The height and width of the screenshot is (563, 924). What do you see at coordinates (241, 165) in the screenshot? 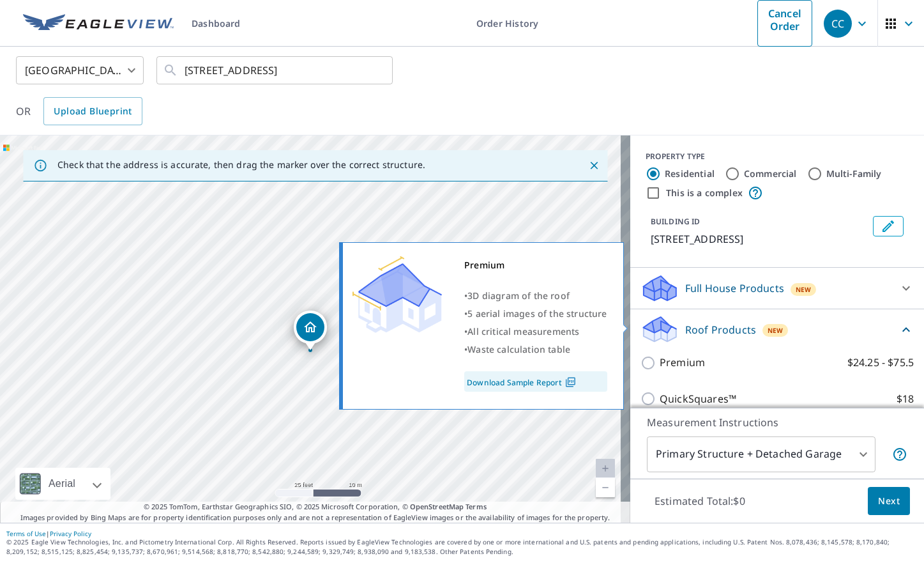
I see `p: Check that the address is accurate, then drag the marker over the correct structure.` at bounding box center [241, 165].